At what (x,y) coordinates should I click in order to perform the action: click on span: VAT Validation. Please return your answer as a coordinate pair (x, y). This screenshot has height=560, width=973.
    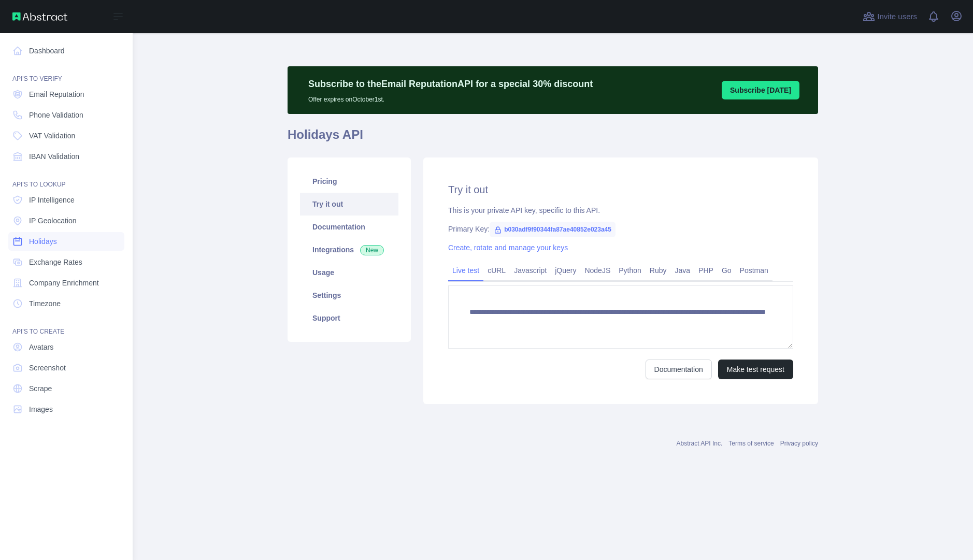
    Looking at the image, I should click on (52, 136).